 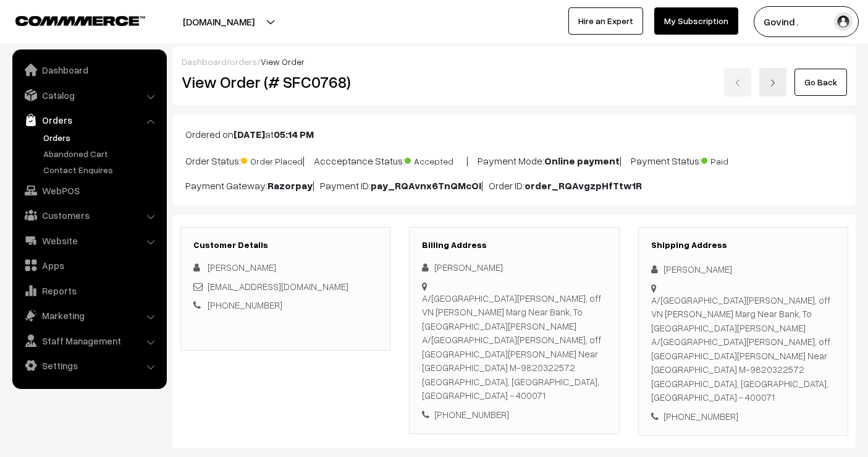 What do you see at coordinates (286, 82) in the screenshot?
I see `h2: View Order (# SFC0768)` at bounding box center [286, 82].